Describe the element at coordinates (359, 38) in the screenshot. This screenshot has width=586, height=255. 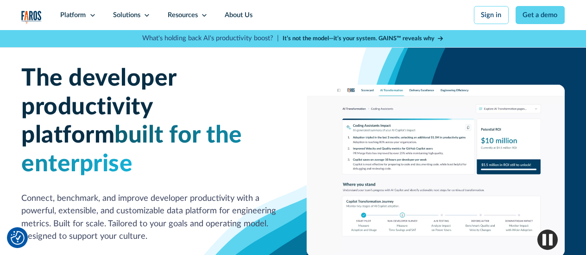
I see `strong: It’s not the model—it’s your system. GAINS™ reveals why` at that location.